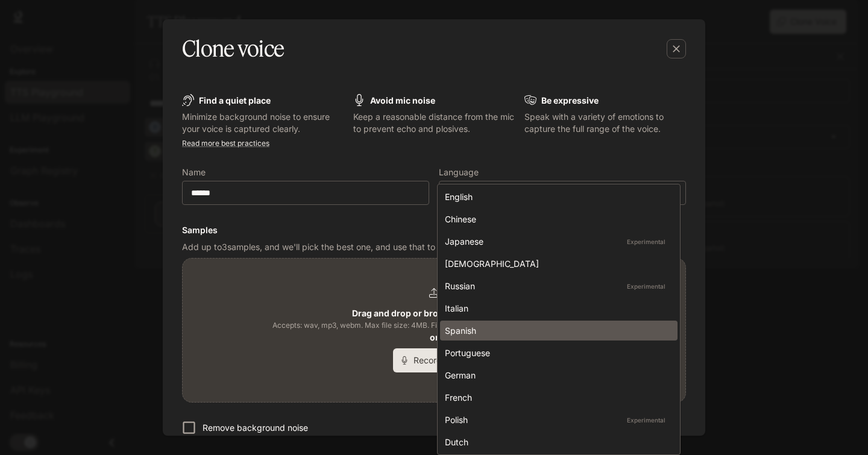 This screenshot has width=868, height=455. What do you see at coordinates (557, 397) in the screenshot?
I see `div: French` at bounding box center [557, 397].